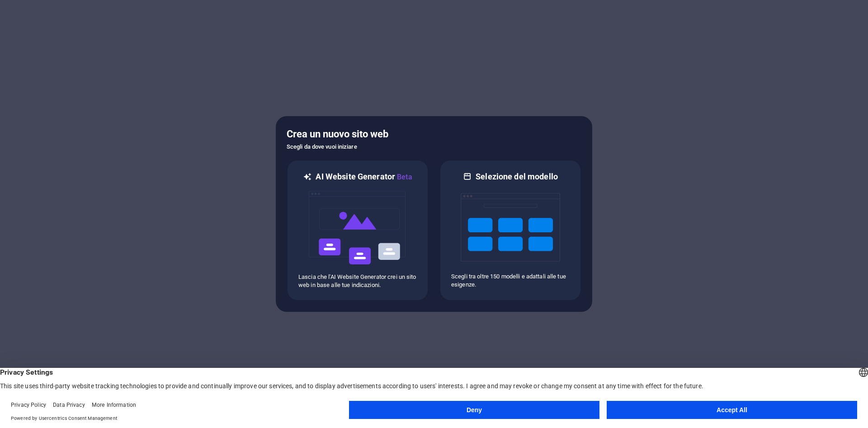 Image resolution: width=868 pixels, height=428 pixels. What do you see at coordinates (434, 134) in the screenshot?
I see `h5: Crea un nuovo sito web` at bounding box center [434, 134].